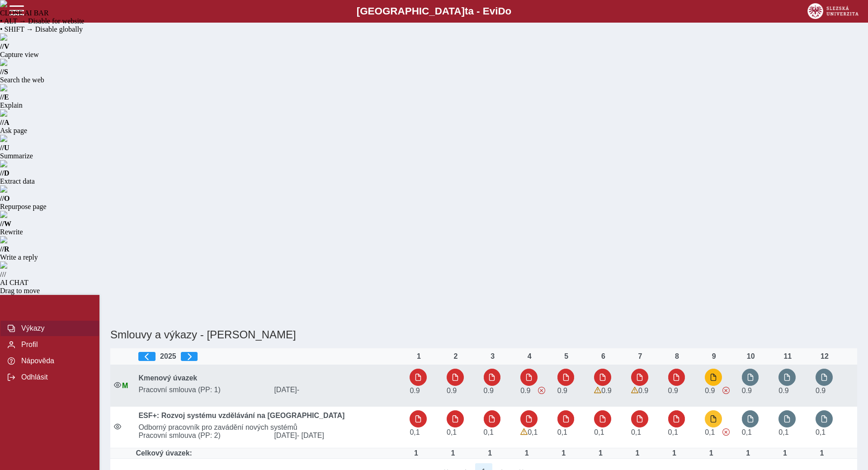  What do you see at coordinates (167, 378) in the screenshot?
I see `b: Kmenový úvazek` at bounding box center [167, 378].